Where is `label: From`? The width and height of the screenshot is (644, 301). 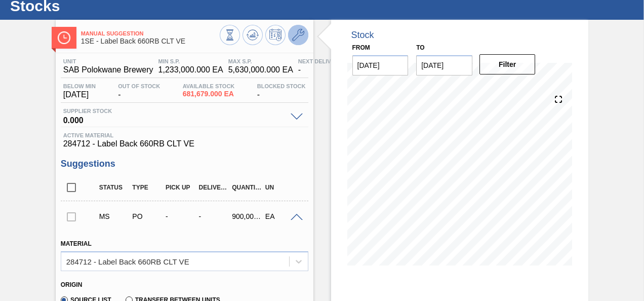 label: From is located at coordinates (361, 48).